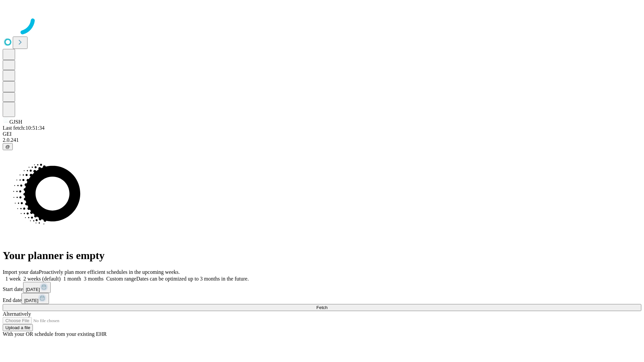 Image resolution: width=644 pixels, height=362 pixels. I want to click on h1: Your planner is empty, so click(322, 255).